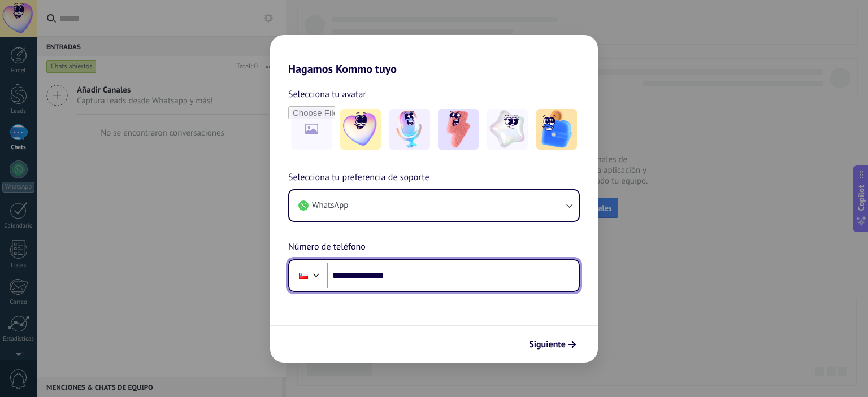  I want to click on img: -4.jpeg, so click(508, 129).